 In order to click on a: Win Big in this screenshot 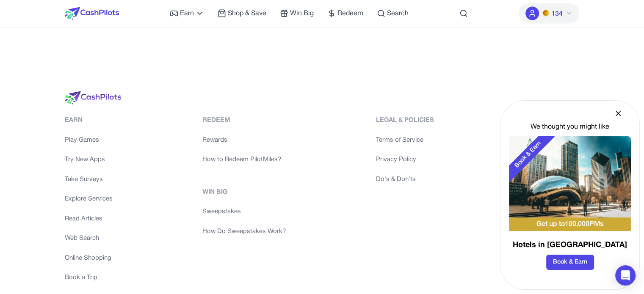, I will do `click(297, 14)`.